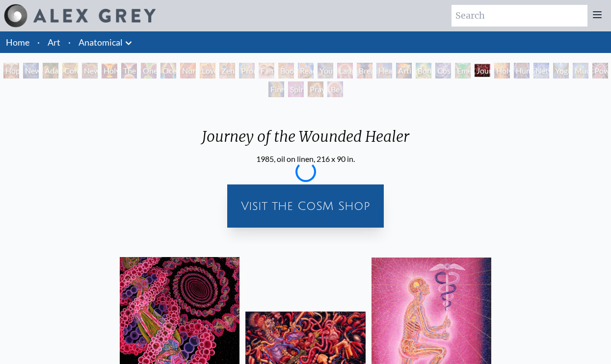 Image resolution: width=611 pixels, height=364 pixels. I want to click on div: Adam & Eve, so click(50, 71).